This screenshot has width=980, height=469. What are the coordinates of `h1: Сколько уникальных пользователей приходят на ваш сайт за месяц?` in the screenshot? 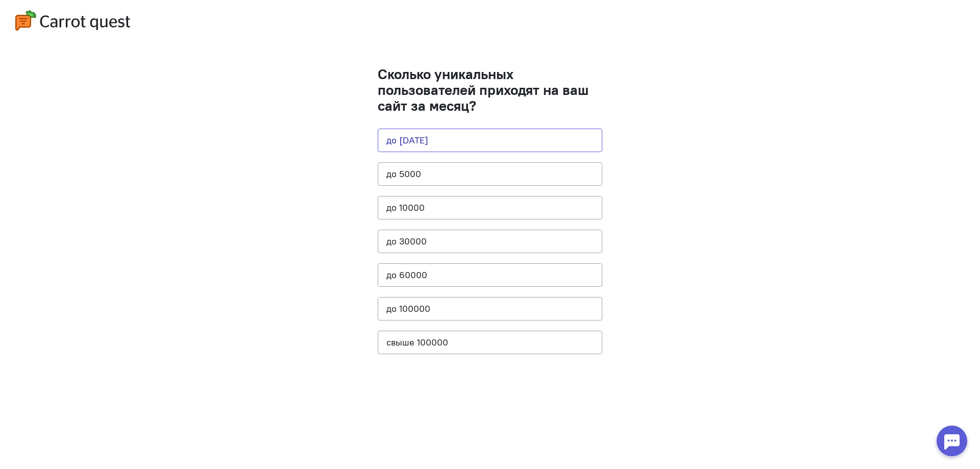 It's located at (490, 90).